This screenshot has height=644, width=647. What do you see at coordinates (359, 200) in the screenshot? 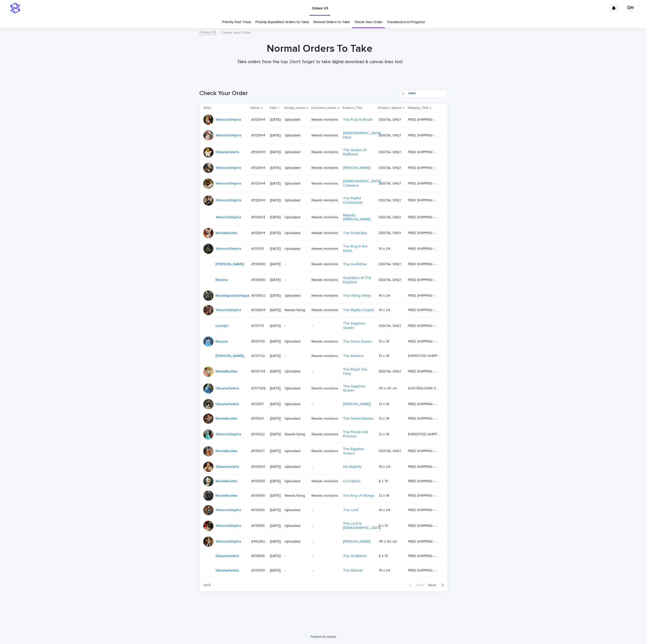
I see `a: The Pawful Commander` at bounding box center [359, 200].